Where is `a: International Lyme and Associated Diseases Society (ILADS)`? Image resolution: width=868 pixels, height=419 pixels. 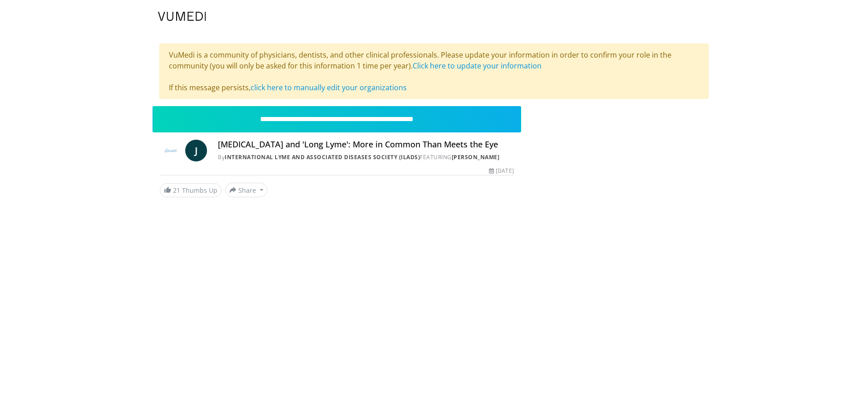
a: International Lyme and Associated Diseases Society (ILADS) is located at coordinates (322, 157).